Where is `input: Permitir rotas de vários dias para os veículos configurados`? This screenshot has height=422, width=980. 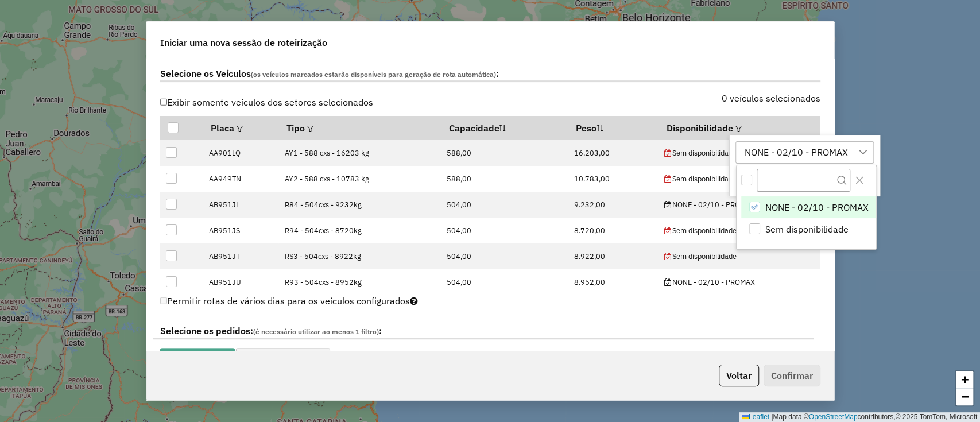 input: Permitir rotas de vários dias para os veículos configurados is located at coordinates (163, 300).